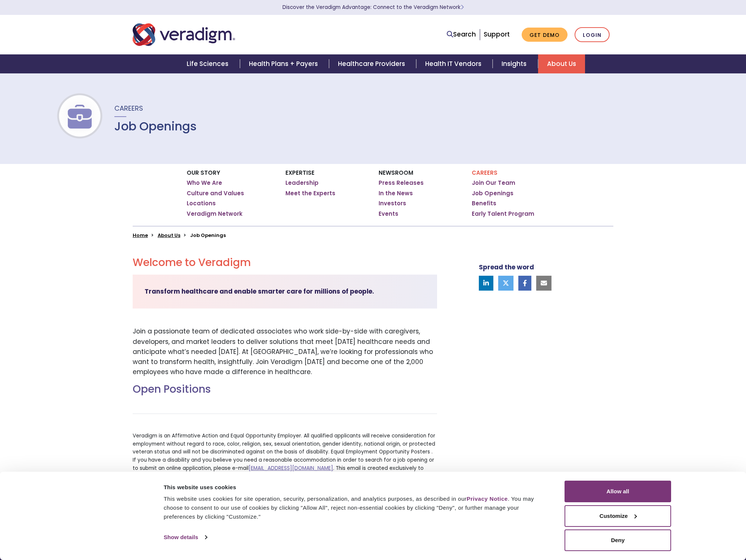 The image size is (746, 560). I want to click on strong: Transform healthcare and enable smarter care for millions of people., so click(259, 292).